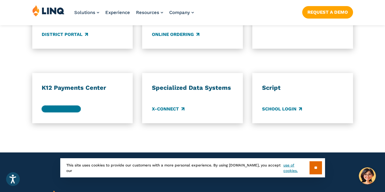 This screenshot has width=385, height=192. Describe the element at coordinates (176, 34) in the screenshot. I see `a: Online Ordering` at that location.